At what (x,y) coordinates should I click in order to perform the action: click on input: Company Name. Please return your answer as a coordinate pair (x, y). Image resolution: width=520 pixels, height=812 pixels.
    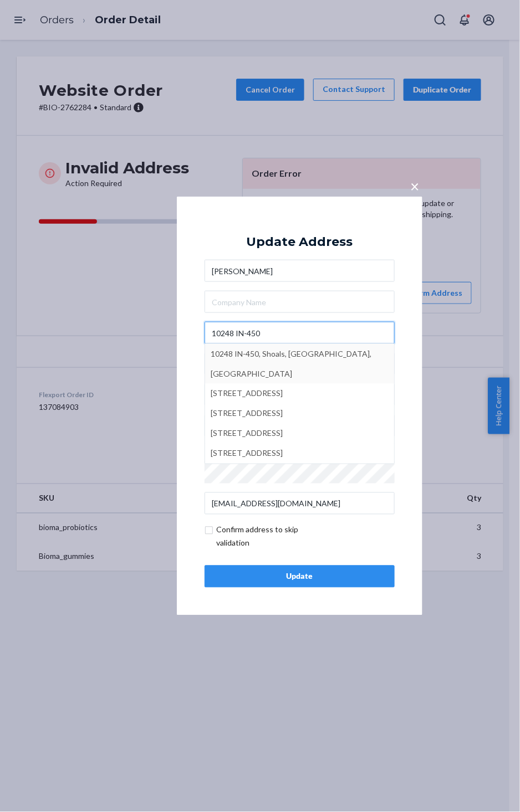
    Looking at the image, I should click on (299, 302).